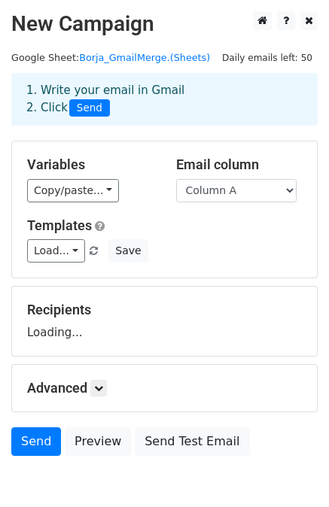 The width and height of the screenshot is (329, 507). What do you see at coordinates (164, 24) in the screenshot?
I see `h2: New Campaign` at bounding box center [164, 24].